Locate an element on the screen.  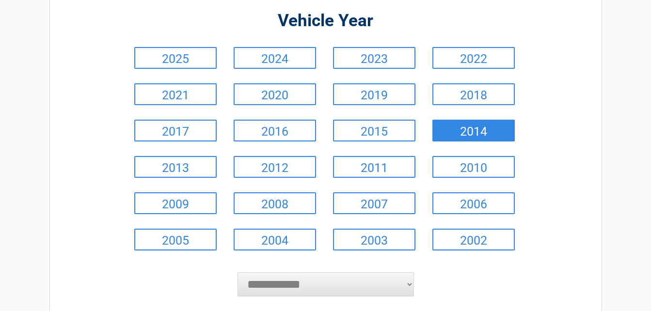
a: 2005 is located at coordinates (175, 239).